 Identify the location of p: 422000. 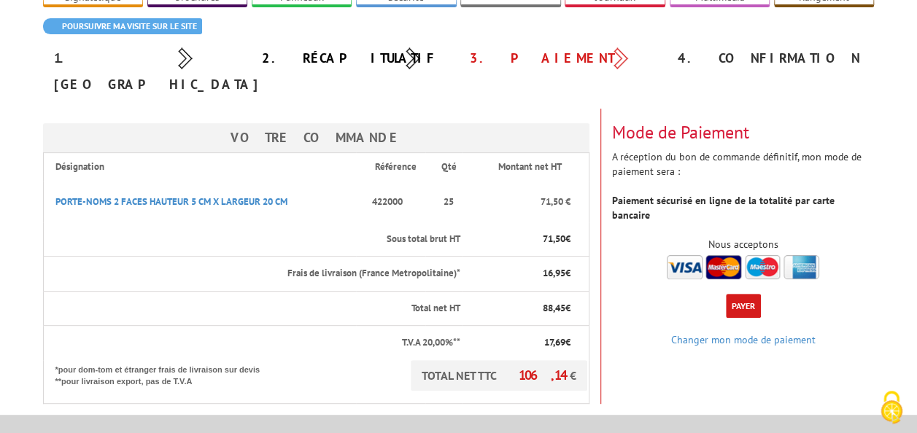
(396, 202).